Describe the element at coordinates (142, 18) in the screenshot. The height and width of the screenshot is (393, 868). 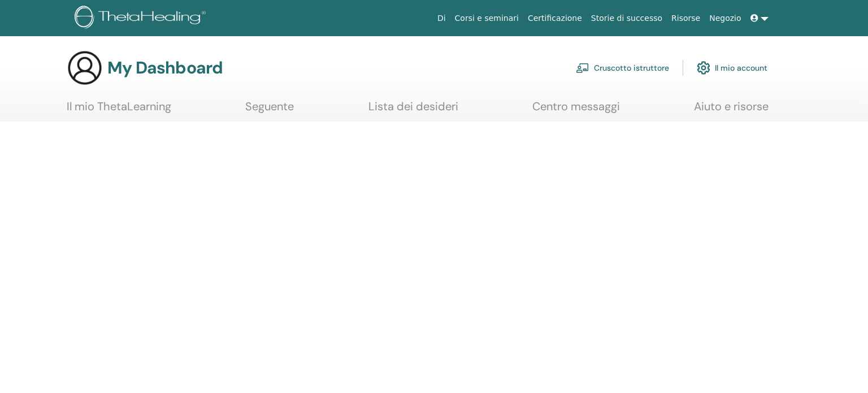
I see `img: logo.png` at that location.